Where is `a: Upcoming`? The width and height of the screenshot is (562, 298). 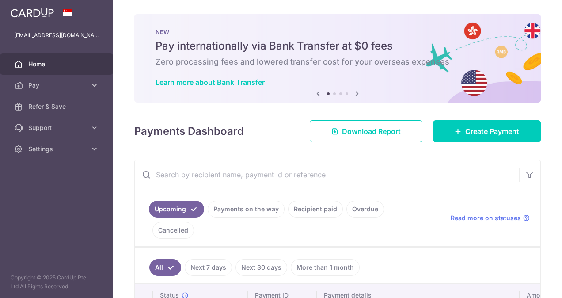 a: Upcoming is located at coordinates (176, 209).